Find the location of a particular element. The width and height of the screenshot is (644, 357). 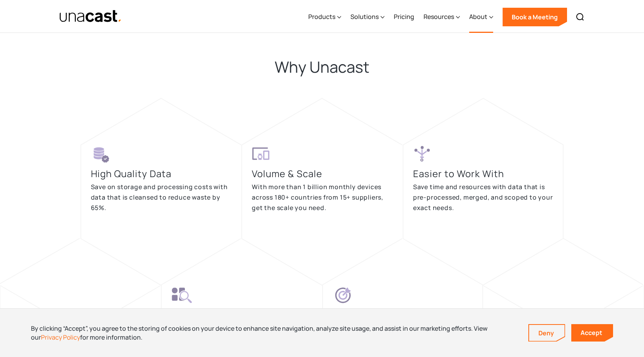

a: Privacy Policy is located at coordinates (60, 338).